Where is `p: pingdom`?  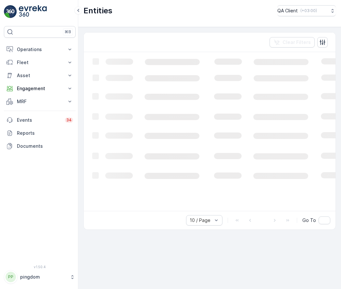
p: pingdom is located at coordinates (43, 277).